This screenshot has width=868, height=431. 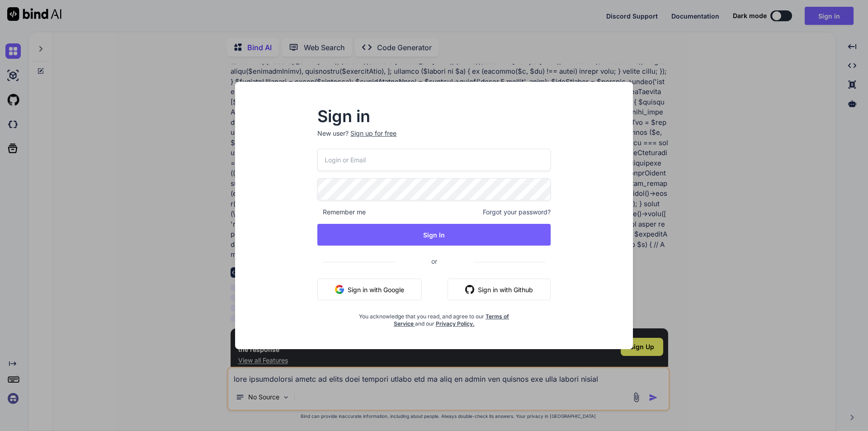 I want to click on button: Sign in with Google, so click(x=370, y=290).